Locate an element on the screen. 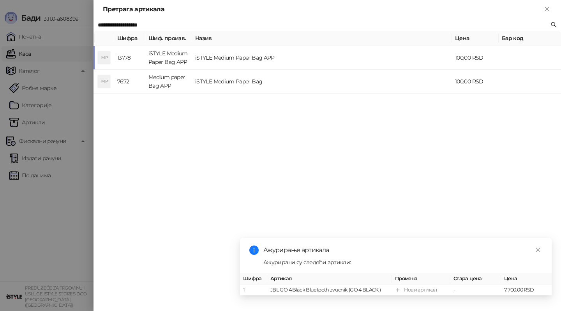 The height and width of the screenshot is (311, 561). span: info-circle is located at coordinates (254, 250).